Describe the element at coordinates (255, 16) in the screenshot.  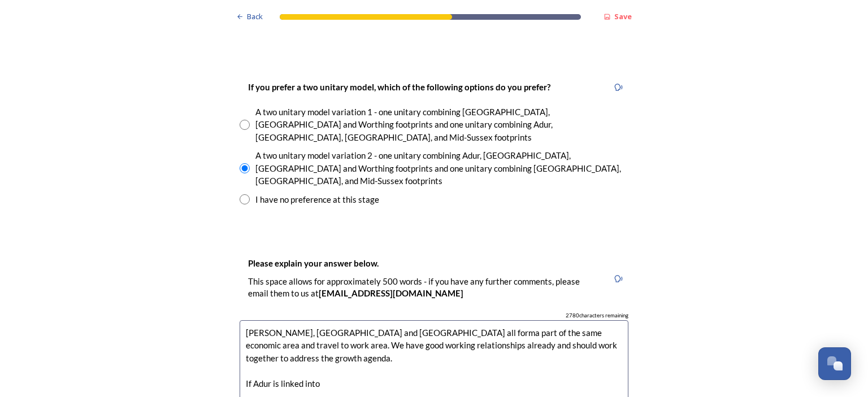
I see `span: Back` at that location.